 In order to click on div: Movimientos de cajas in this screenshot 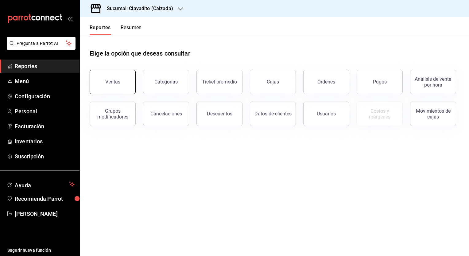, I will do `click(433, 114)`.